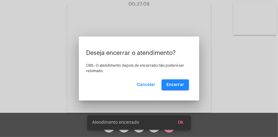 This screenshot has width=278, height=137. I want to click on span: Encerrar, so click(175, 85).